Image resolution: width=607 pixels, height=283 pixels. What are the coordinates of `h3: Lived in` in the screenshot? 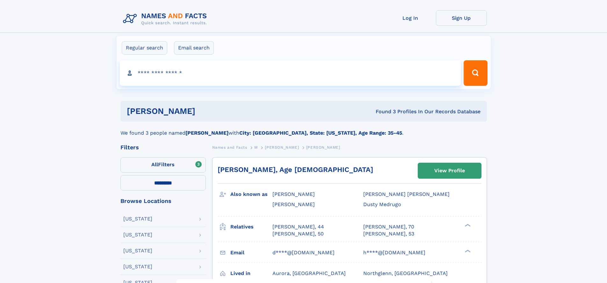 It's located at (251, 273).